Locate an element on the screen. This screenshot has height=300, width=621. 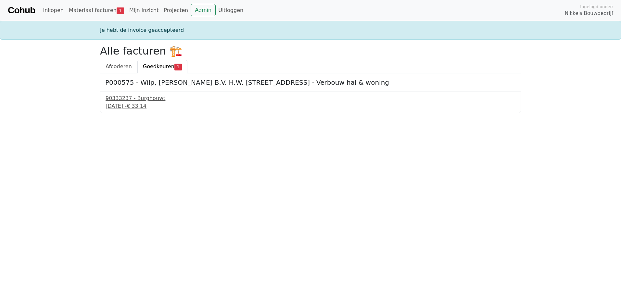
span: € 33,14 is located at coordinates (136, 106).